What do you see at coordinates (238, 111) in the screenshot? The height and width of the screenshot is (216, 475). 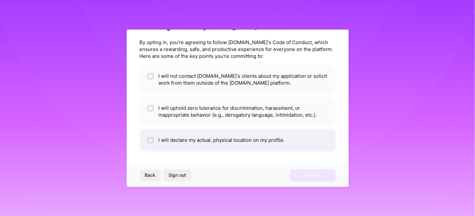 I see `li: I will uphold zero tolerance for discrimination, harassment, or inappropriate behavior (e.g., der...` at bounding box center [238, 111].